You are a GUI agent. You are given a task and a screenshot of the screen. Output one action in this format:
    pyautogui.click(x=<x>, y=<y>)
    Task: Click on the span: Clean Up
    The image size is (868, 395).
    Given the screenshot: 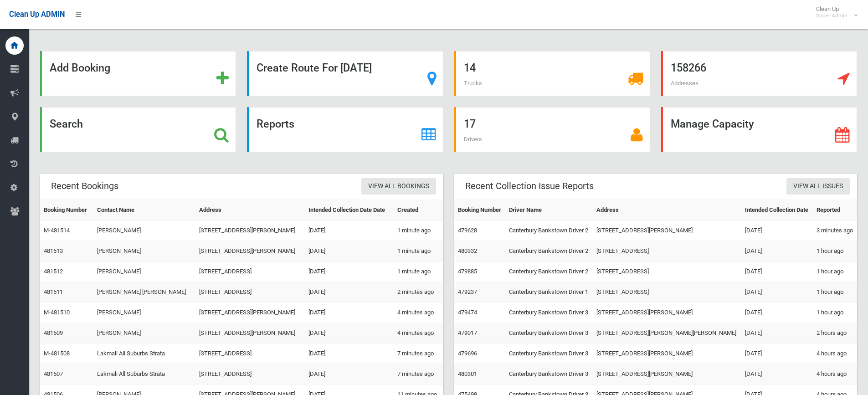 What is the action you would take?
    pyautogui.click(x=834, y=12)
    